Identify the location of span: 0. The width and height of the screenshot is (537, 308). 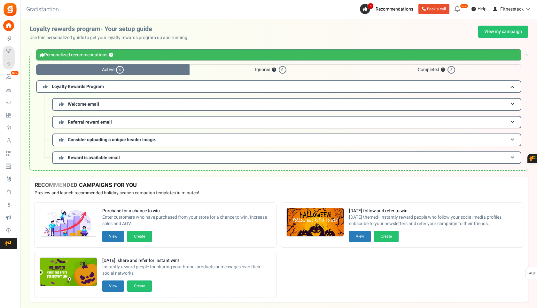
(283, 70).